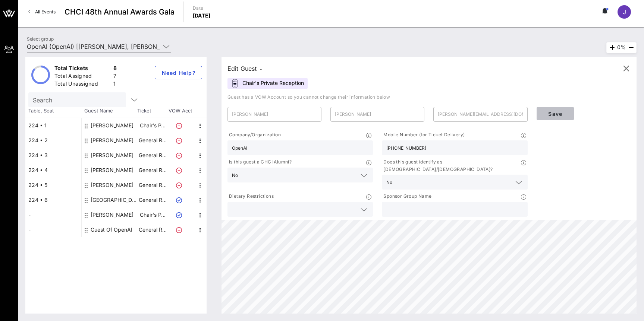 This screenshot has width=644, height=321. I want to click on div: Justin Oswald, so click(112, 215).